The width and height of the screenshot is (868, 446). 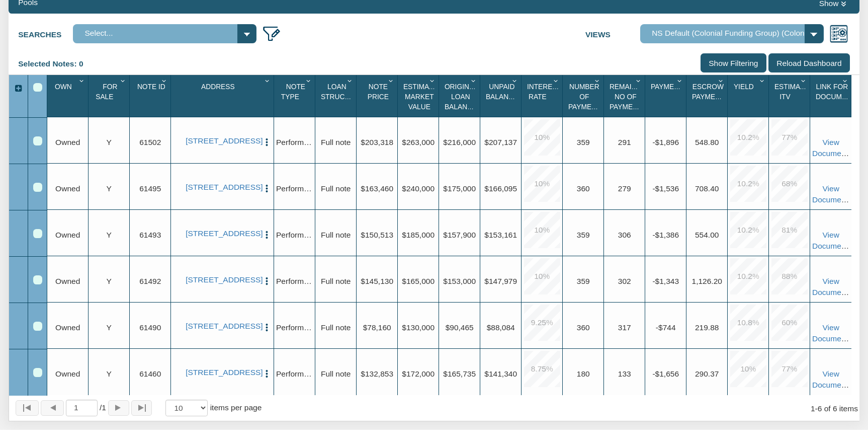 What do you see at coordinates (665, 142) in the screenshot?
I see `span: -$1,896` at bounding box center [665, 142].